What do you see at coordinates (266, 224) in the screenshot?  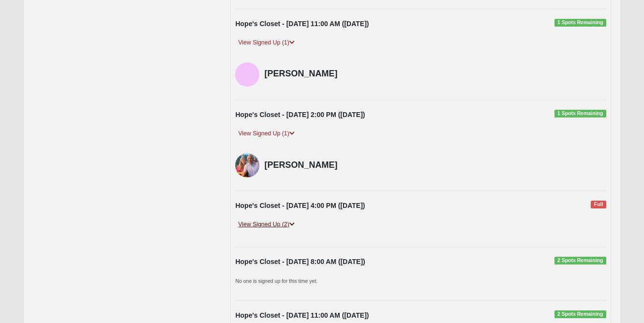 I see `a: View Signed Up (2)` at bounding box center [266, 224].